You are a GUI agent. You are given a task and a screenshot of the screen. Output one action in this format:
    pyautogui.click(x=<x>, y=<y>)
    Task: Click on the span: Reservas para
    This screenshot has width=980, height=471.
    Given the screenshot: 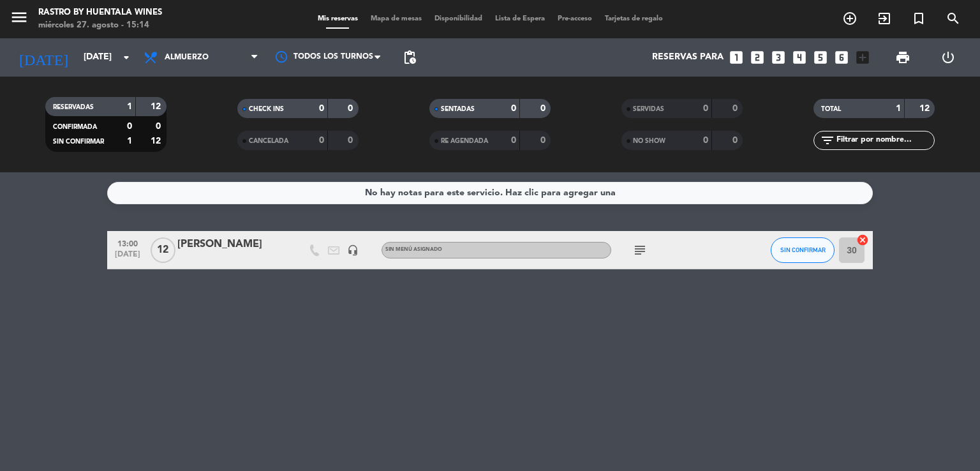 What is the action you would take?
    pyautogui.click(x=688, y=57)
    